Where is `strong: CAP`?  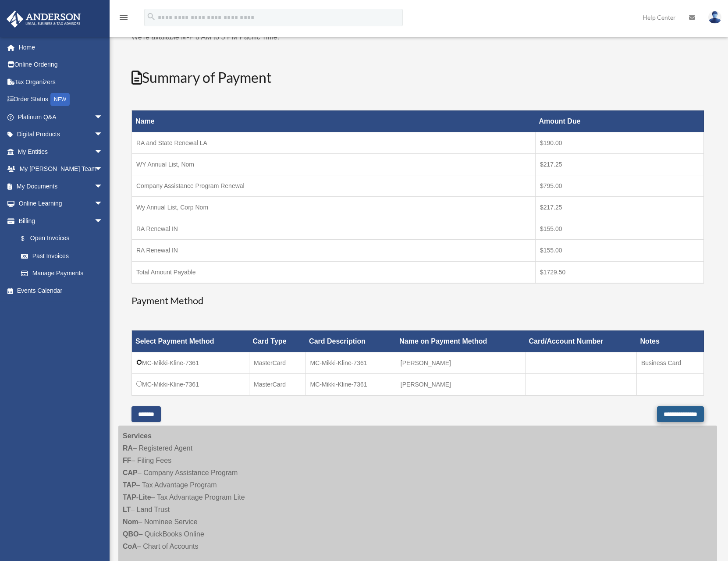 strong: CAP is located at coordinates (130, 473).